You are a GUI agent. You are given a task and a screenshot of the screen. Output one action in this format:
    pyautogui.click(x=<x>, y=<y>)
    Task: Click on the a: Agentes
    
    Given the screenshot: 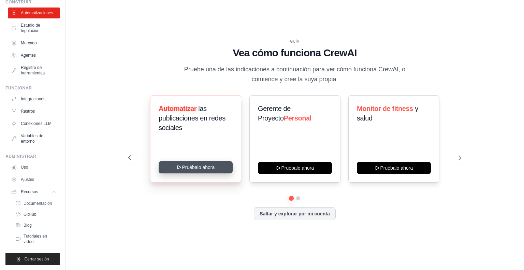 What is the action you would take?
    pyautogui.click(x=34, y=55)
    